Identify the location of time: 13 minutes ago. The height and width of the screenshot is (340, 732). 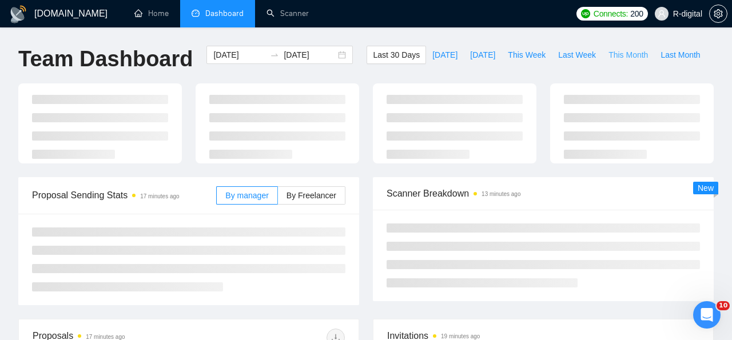
(501, 194).